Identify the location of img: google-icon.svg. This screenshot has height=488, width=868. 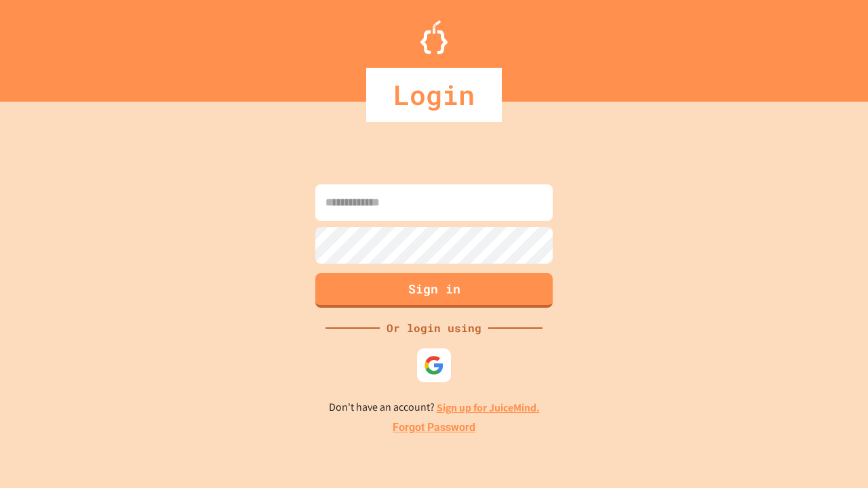
(434, 365).